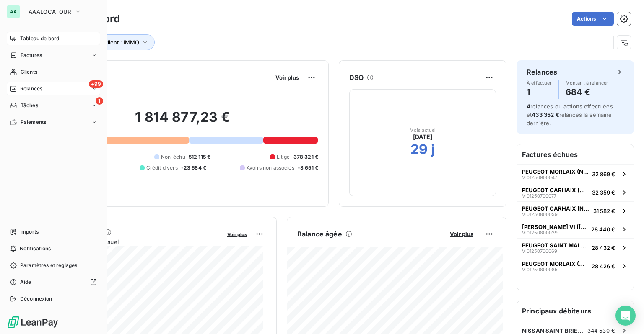  I want to click on span: 4, so click(528, 106).